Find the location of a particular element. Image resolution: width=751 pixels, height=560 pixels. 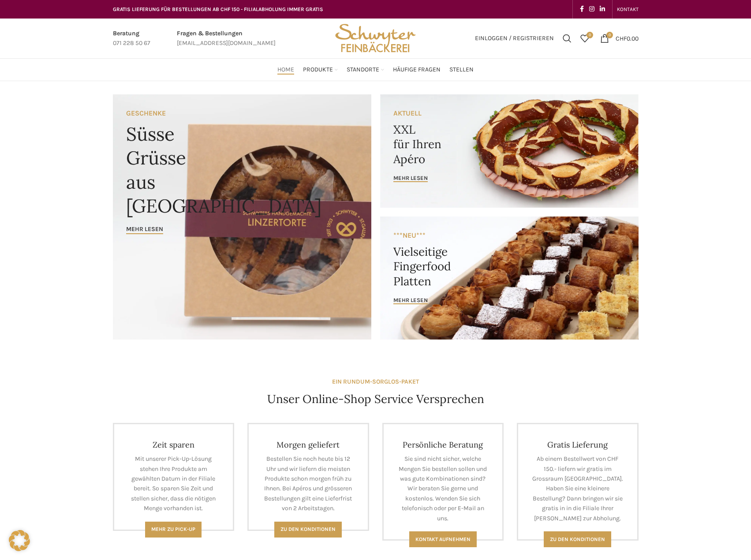

span: Mehr zu Pick-Up is located at coordinates (173, 529).